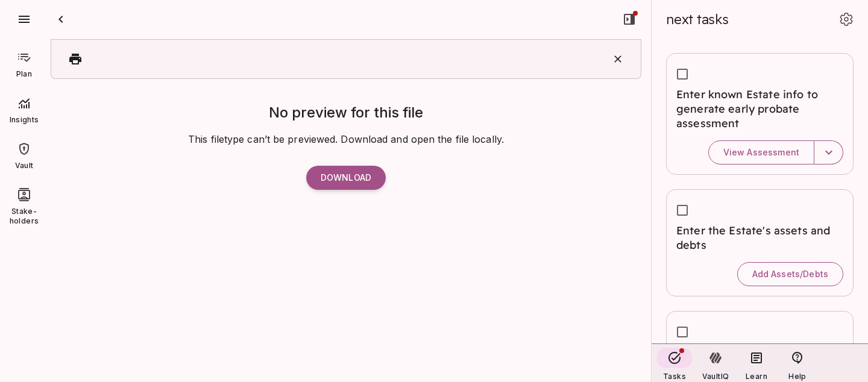  What do you see at coordinates (760, 238) in the screenshot?
I see `span: Enter the Estate's assets and debts` at bounding box center [760, 238].